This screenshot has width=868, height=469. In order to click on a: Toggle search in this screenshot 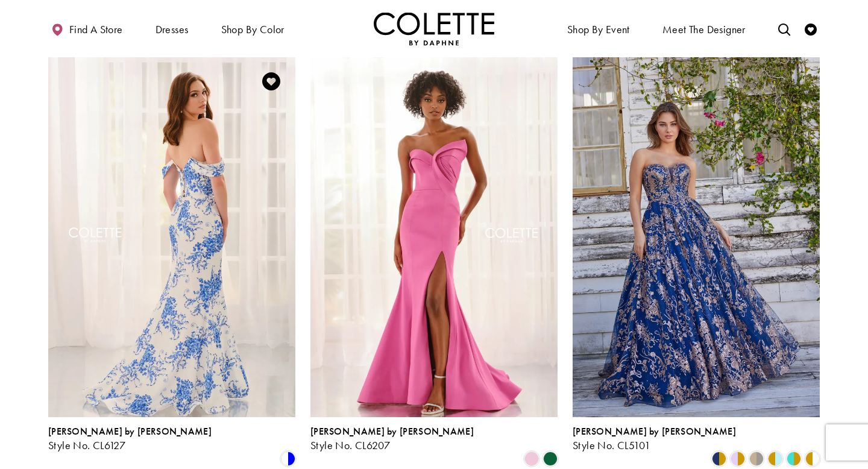, I will do `click(784, 28)`.